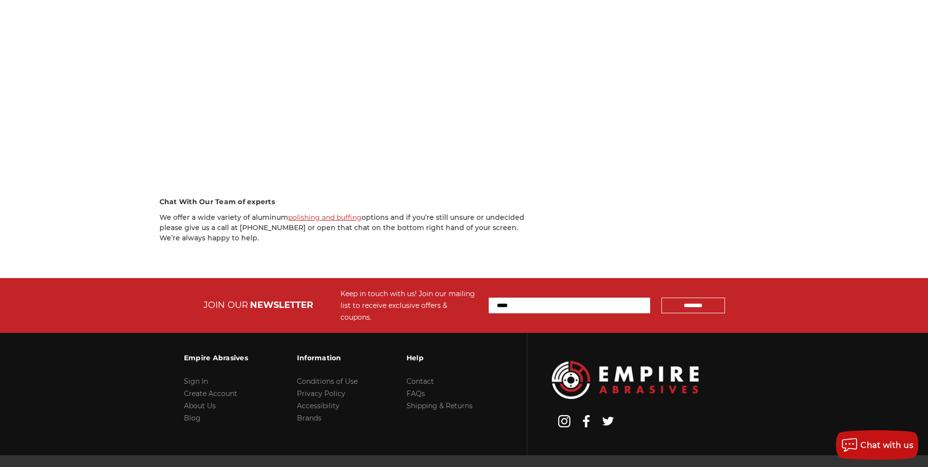 This screenshot has height=467, width=928. Describe the element at coordinates (325, 217) in the screenshot. I see `a: polishing and buffing` at that location.